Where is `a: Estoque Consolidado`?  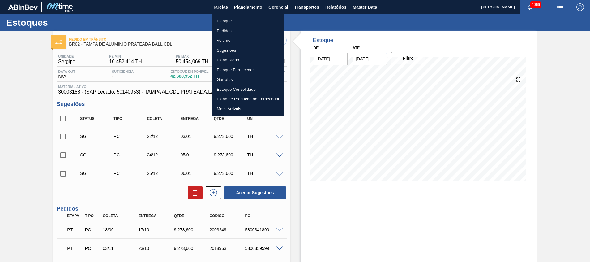 a: Estoque Consolidado is located at coordinates (248, 89).